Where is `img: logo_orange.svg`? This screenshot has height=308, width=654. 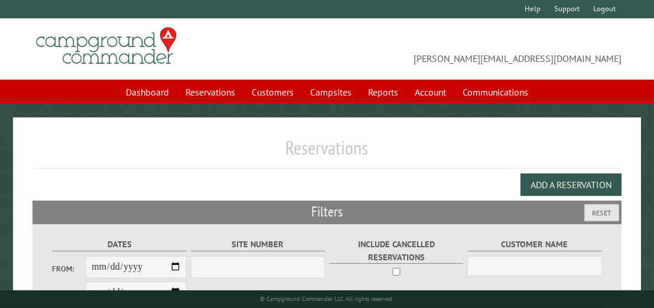
img: logo_orange.svg is located at coordinates (24, 24).